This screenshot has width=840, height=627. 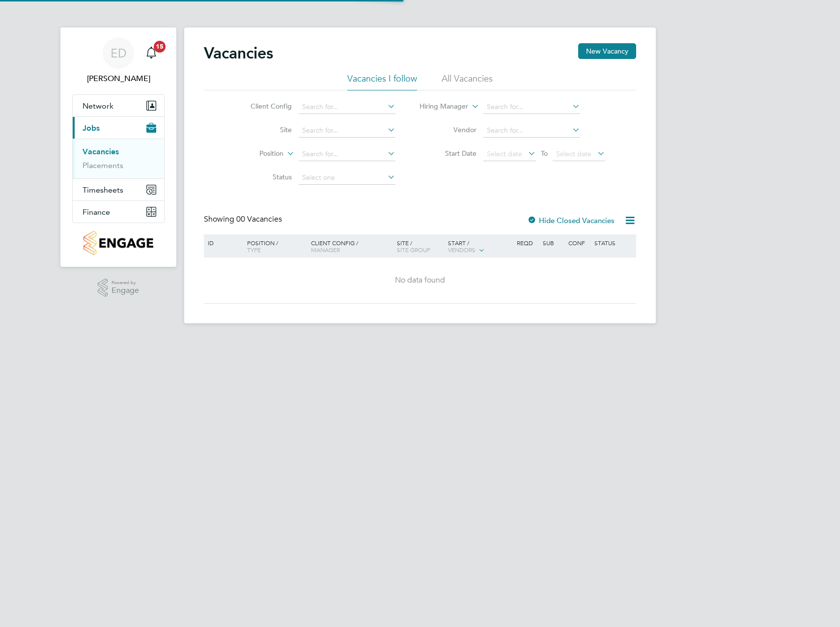 What do you see at coordinates (254, 250) in the screenshot?
I see `span: Type` at bounding box center [254, 250].